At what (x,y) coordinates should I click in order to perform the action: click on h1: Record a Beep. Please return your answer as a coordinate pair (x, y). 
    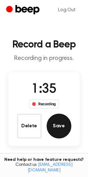
    Looking at the image, I should click on (44, 45).